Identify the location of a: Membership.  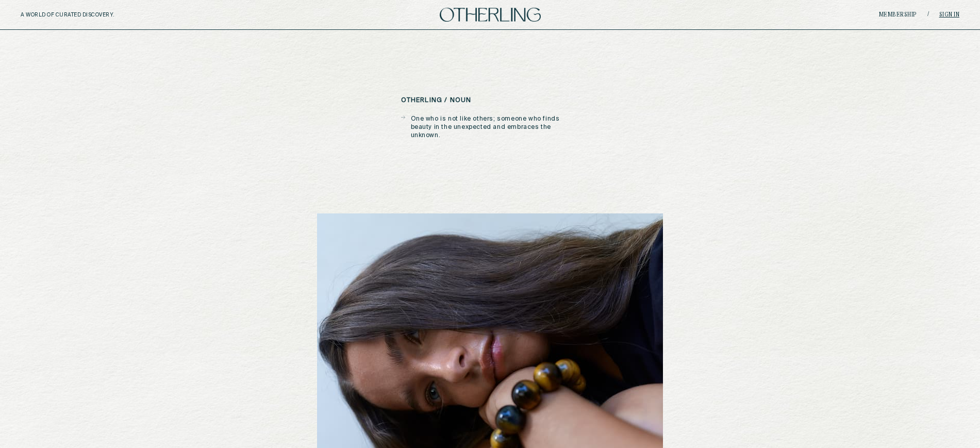
(898, 15).